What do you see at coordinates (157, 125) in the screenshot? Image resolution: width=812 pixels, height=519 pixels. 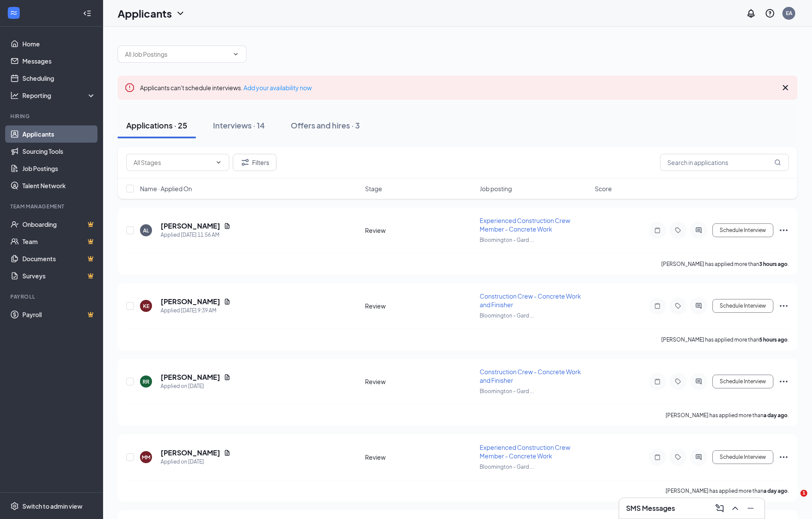 I see `div: Applications · 25` at bounding box center [157, 125].